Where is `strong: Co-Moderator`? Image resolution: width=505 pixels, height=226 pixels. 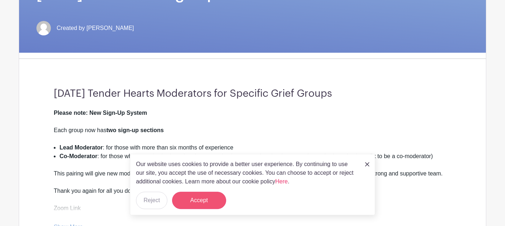
strong: Co-Moderator is located at coordinates (78, 156).